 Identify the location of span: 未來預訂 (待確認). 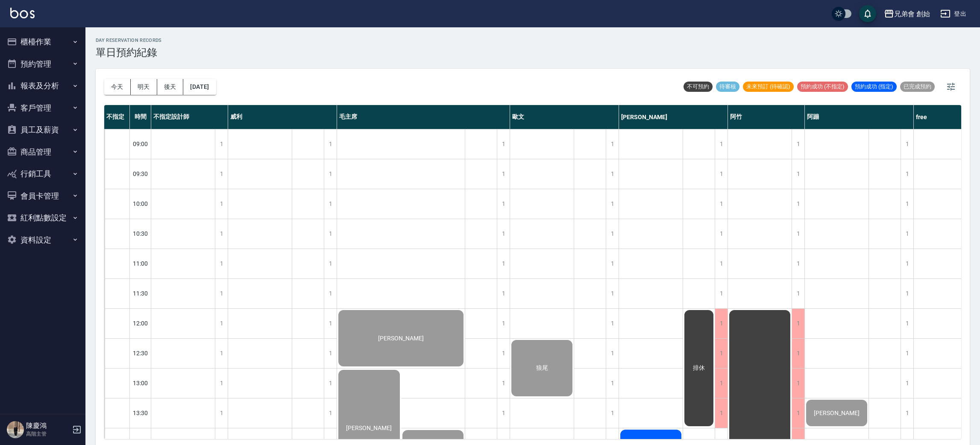
(768, 86).